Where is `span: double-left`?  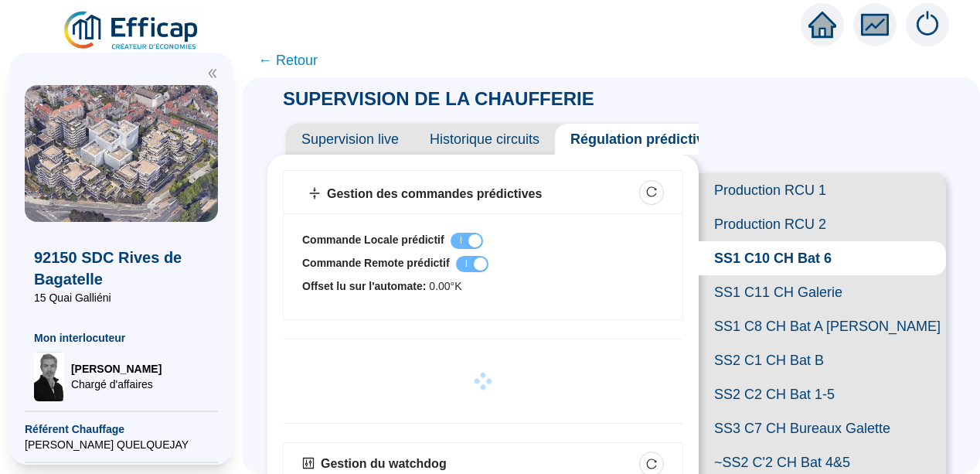 span: double-left is located at coordinates (212, 73).